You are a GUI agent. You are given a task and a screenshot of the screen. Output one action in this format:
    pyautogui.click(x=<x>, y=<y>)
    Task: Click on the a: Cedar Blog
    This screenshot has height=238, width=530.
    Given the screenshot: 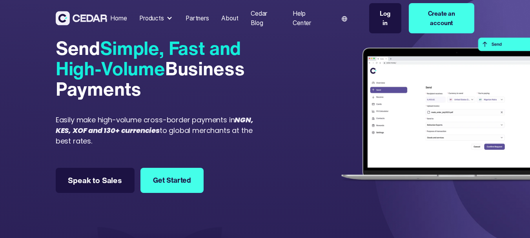 What is the action you would take?
    pyautogui.click(x=265, y=18)
    